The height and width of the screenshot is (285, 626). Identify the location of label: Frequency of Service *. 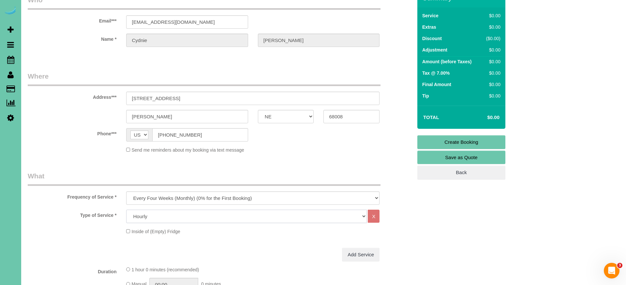
(72, 196).